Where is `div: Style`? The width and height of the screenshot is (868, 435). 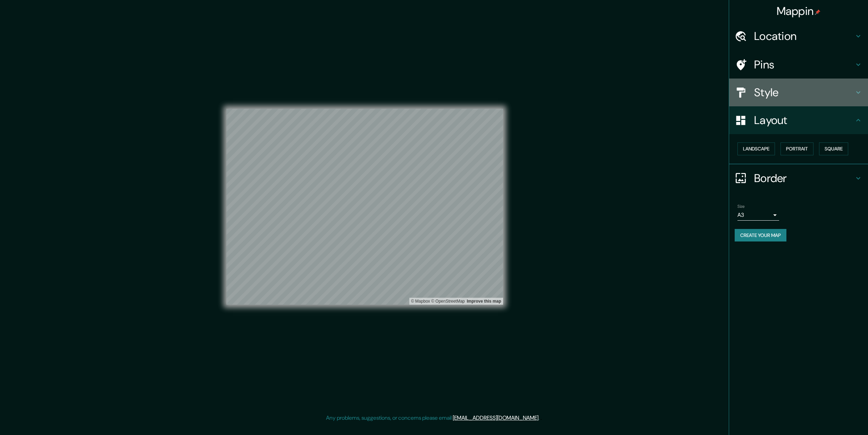 div: Style is located at coordinates (798, 92).